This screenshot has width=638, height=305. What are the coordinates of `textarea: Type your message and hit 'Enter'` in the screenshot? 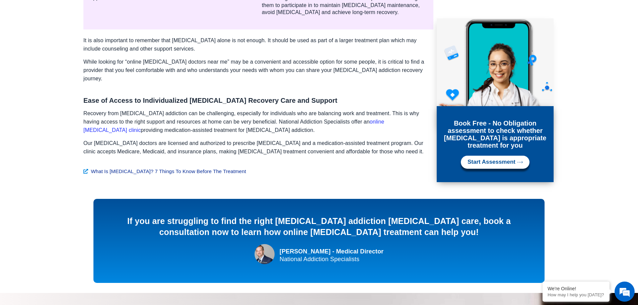 It's located at (65, 195).